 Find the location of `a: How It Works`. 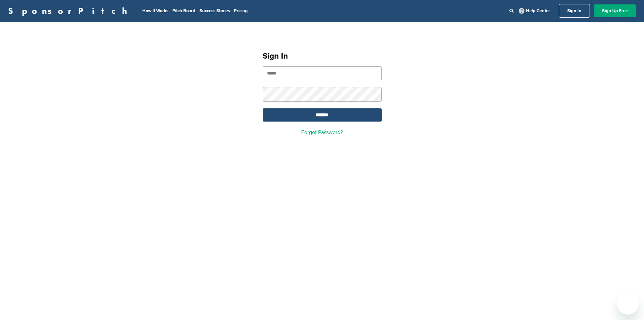

a: How It Works is located at coordinates (155, 11).